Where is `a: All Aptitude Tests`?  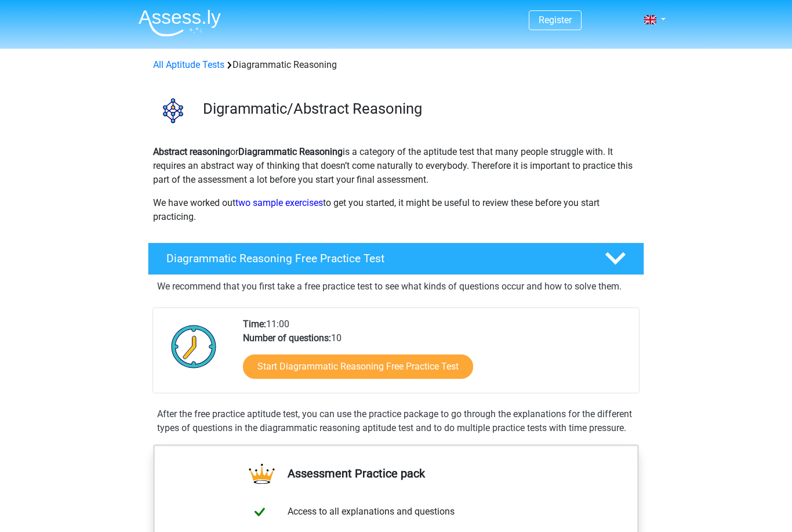
a: All Aptitude Tests is located at coordinates (189, 64).